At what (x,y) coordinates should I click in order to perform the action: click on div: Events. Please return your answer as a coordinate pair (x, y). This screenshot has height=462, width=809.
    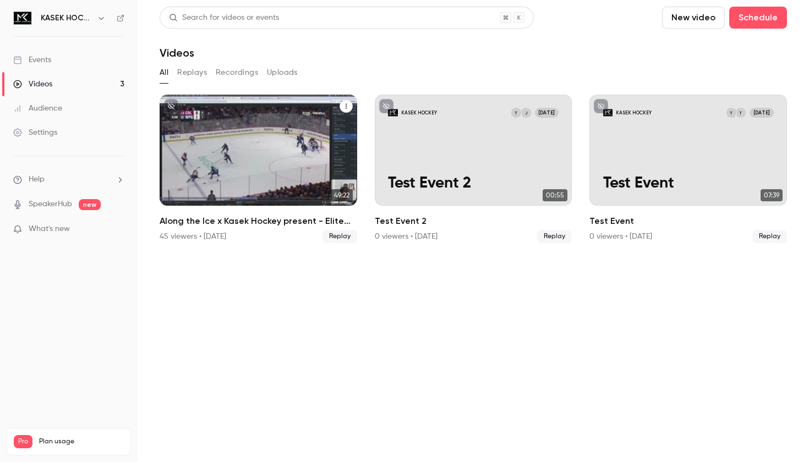
    Looking at the image, I should click on (32, 60).